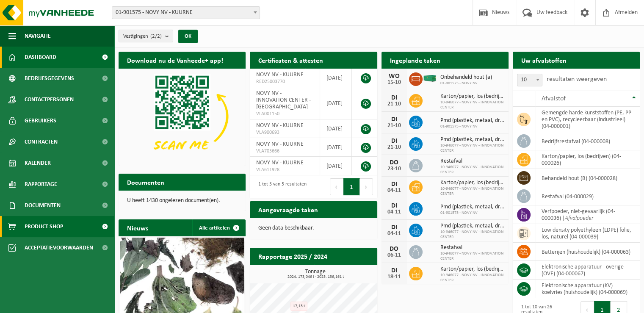 This screenshot has width=644, height=313. What do you see at coordinates (587, 252) in the screenshot?
I see `td: batterijen (huishoudelijk) (04-000063)` at bounding box center [587, 252].